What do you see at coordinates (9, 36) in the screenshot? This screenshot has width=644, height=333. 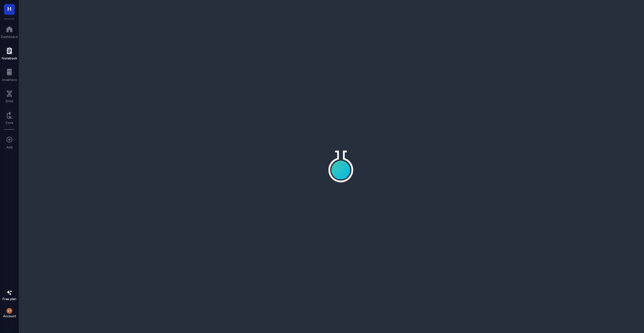 I see `div: Dashboard` at bounding box center [9, 36].